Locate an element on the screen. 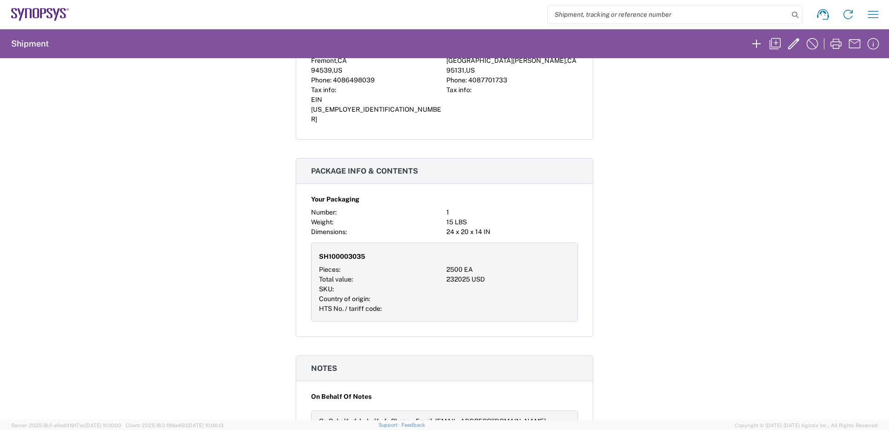  span: SH100003035 is located at coordinates (342, 256).